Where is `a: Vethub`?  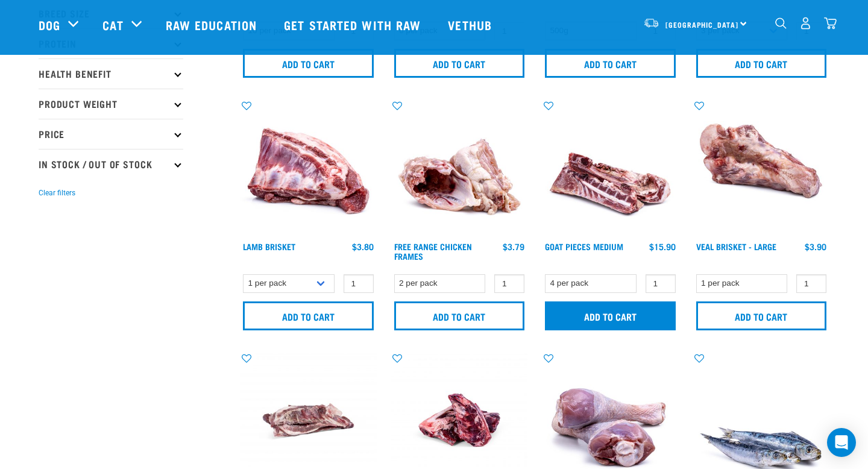 a: Vethub is located at coordinates (471, 25).